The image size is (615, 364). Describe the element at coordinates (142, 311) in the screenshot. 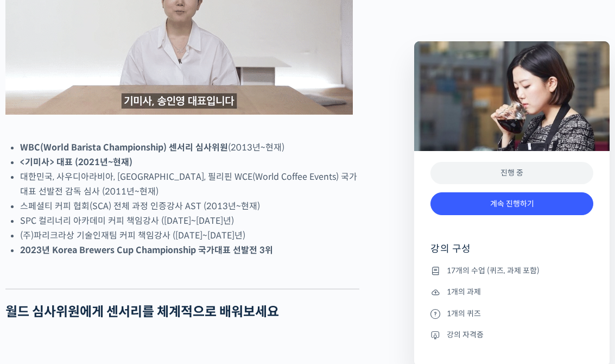

I see `strong: 월드 심사위원에게 센서리를 체계적으로 배워보세요` at that location.